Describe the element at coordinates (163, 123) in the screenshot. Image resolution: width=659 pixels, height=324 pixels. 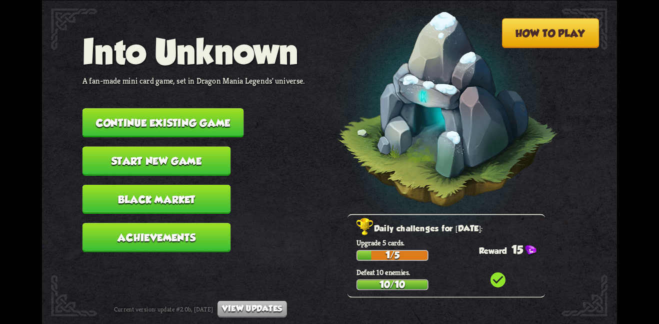
I see `button: Continue existing game` at that location.